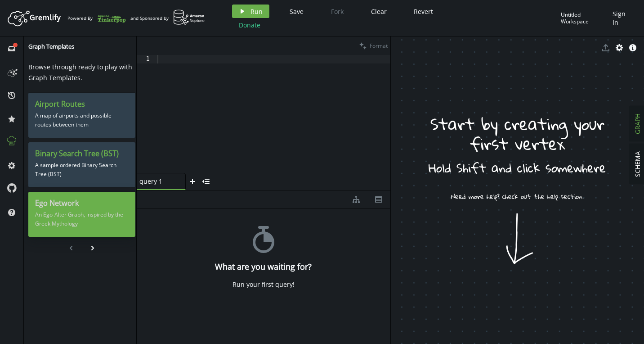 This screenshot has height=344, width=644. Describe the element at coordinates (82, 153) in the screenshot. I see `h3: Binary Search Tree (BST)` at that location.